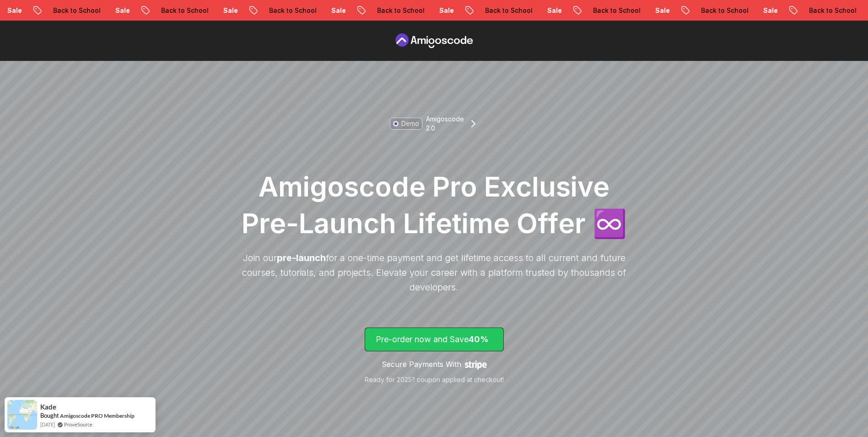 This screenshot has height=437, width=868. Describe the element at coordinates (445, 123) in the screenshot. I see `p: Amigoscode 2.0` at that location.